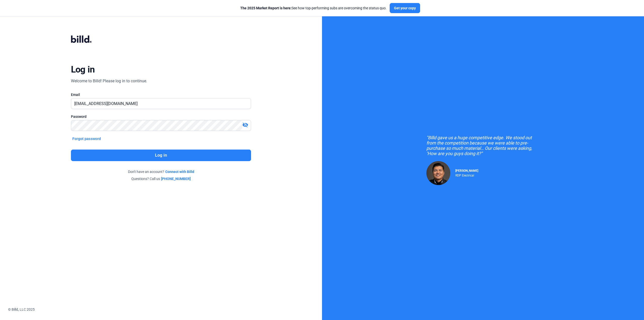  What do you see at coordinates (438, 173) in the screenshot?
I see `img: Raul Pacheco` at bounding box center [438, 173].